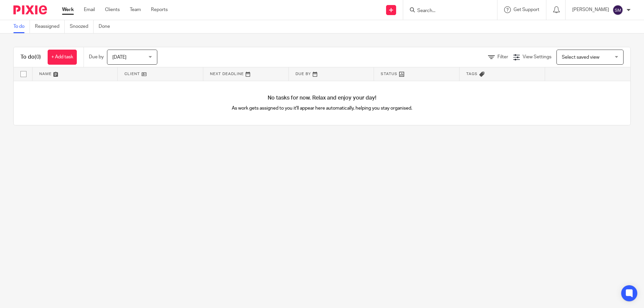  Describe the element at coordinates (447, 11) in the screenshot. I see `input: Search` at that location.